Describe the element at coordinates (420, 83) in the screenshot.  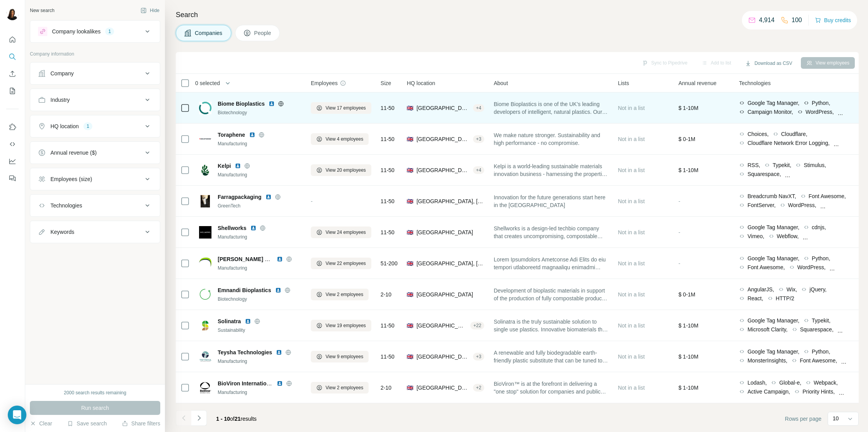
I see `span: HQ location` at that location.